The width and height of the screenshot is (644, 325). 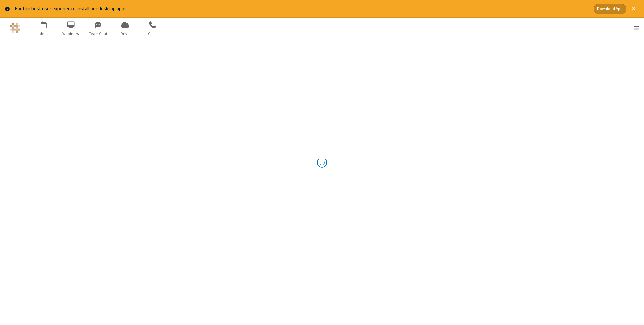 I want to click on span: Meet, so click(x=44, y=33).